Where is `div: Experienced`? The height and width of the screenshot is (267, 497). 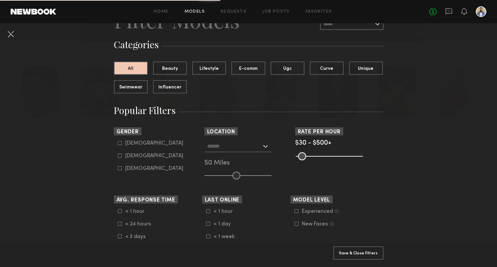 div: Experienced is located at coordinates (318, 211).